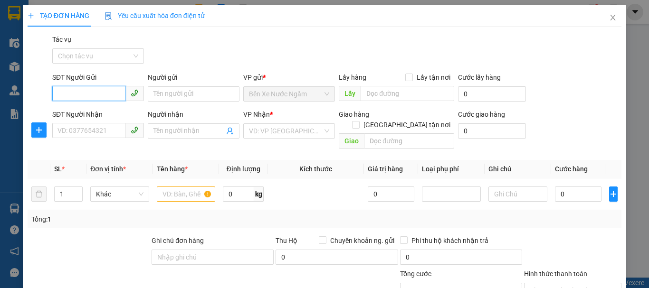 The image size is (649, 288). Describe the element at coordinates (555, 274) in the screenshot. I see `label: Hình thức thanh toán` at that location.